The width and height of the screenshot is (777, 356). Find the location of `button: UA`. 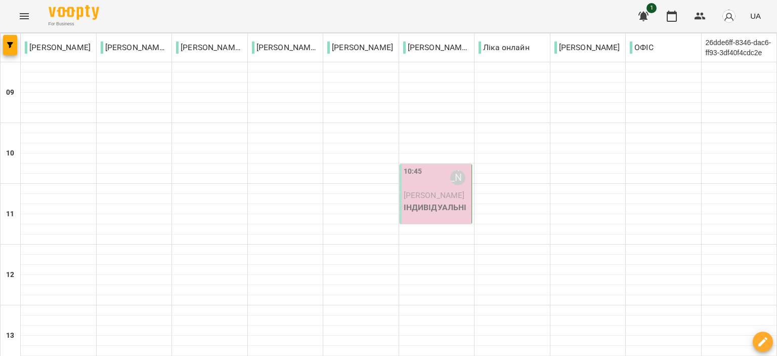

button: UA is located at coordinates (755, 16).